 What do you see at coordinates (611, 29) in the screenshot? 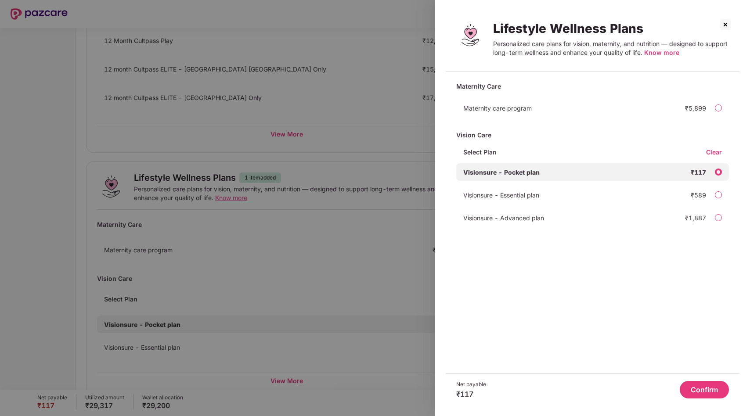
I see `div: Lifestyle Wellness Plans` at bounding box center [611, 29].